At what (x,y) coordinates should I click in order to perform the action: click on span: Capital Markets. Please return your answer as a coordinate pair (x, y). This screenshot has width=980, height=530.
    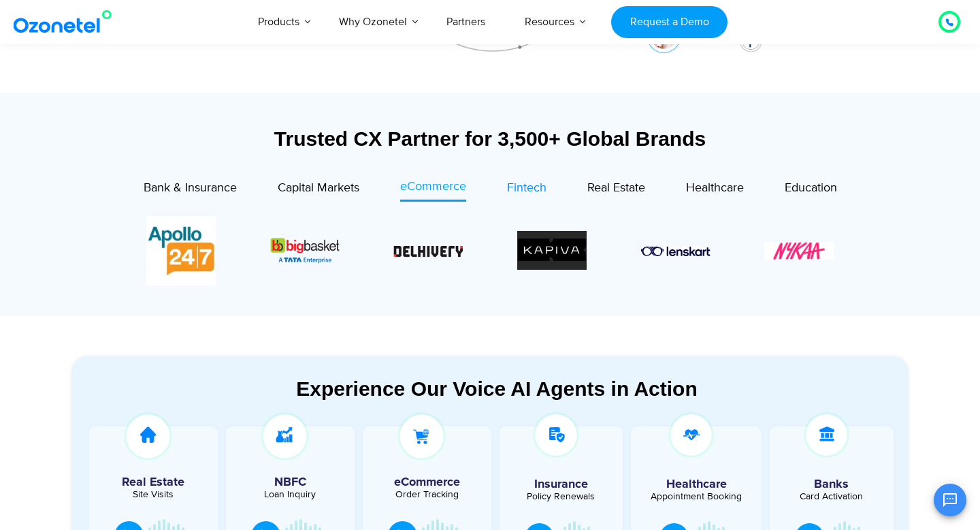
    Looking at the image, I should click on (318, 188).